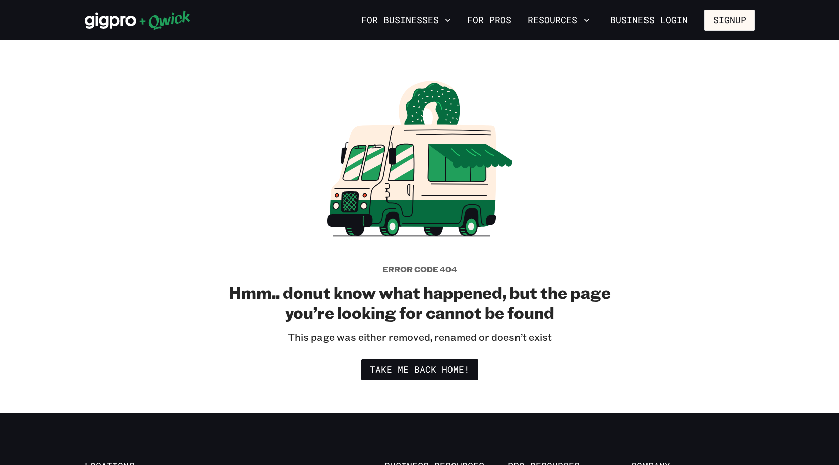 Image resolution: width=839 pixels, height=465 pixels. What do you see at coordinates (420, 269) in the screenshot?
I see `h5: Error code 404` at bounding box center [420, 269].